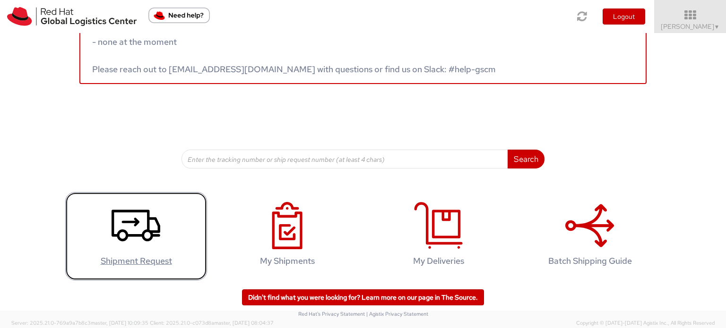 Image resolution: width=726 pixels, height=328 pixels. I want to click on h4: My Deliveries, so click(438, 261).